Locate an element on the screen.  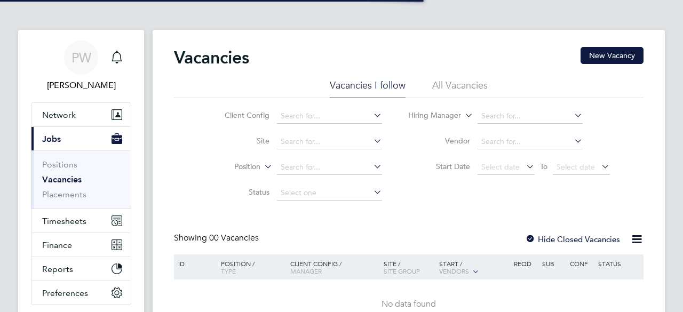
span: Finance is located at coordinates (57, 245).